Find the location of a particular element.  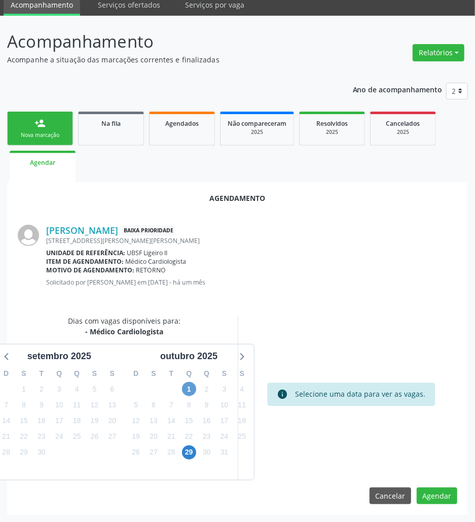

span: quinta-feira, 30 de outubro de 2025 is located at coordinates (207, 453).